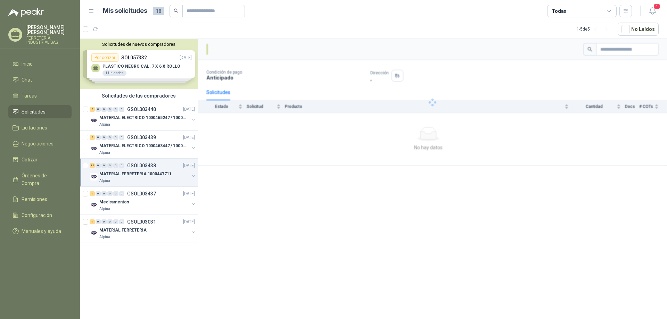 This screenshot has width=667, height=319. I want to click on p: MATERIAL FERRETERIA 1000447711, so click(135, 174).